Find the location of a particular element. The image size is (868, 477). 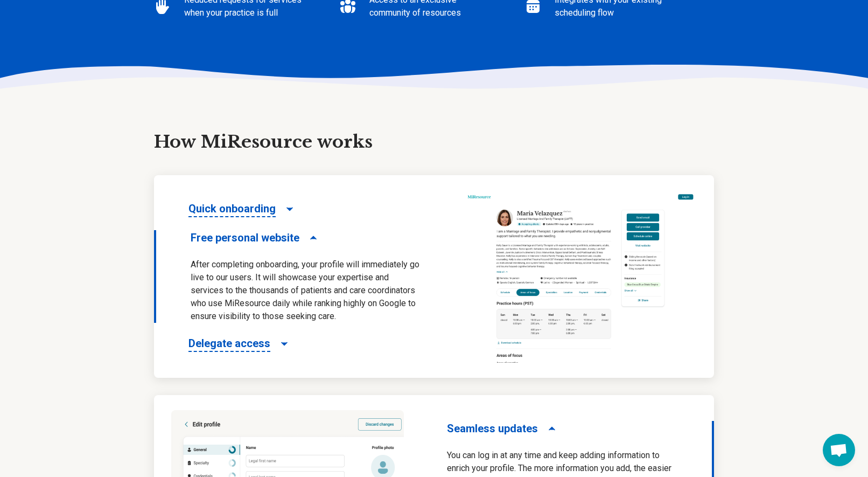

span: Seamless updates is located at coordinates (492, 428).